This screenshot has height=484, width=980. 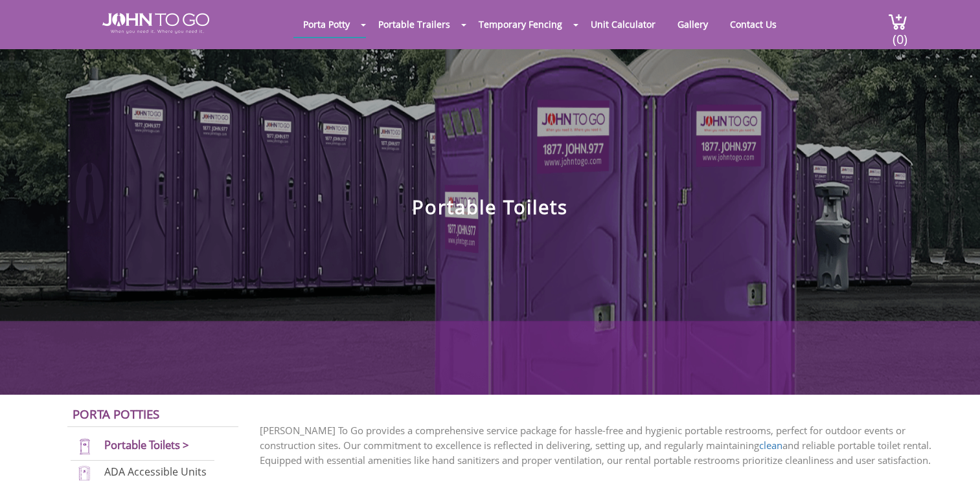 What do you see at coordinates (156, 472) in the screenshot?
I see `a: ADA Accessible Units` at bounding box center [156, 472].